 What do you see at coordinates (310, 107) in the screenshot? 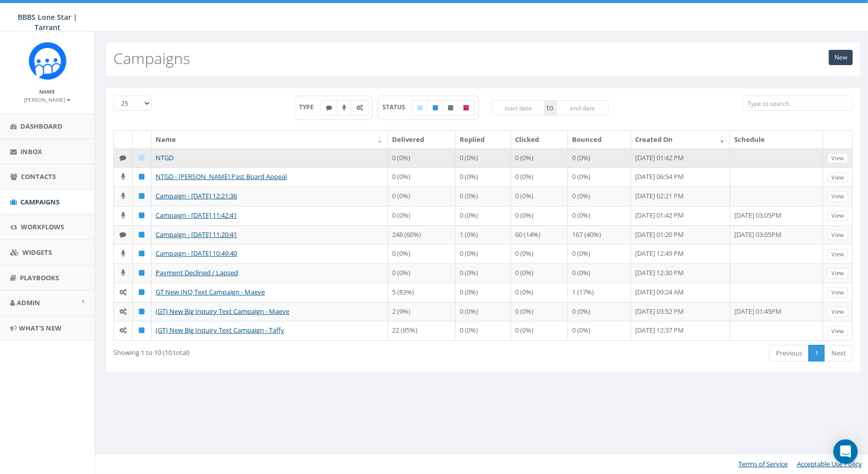
I see `span: TYPE` at bounding box center [310, 107].